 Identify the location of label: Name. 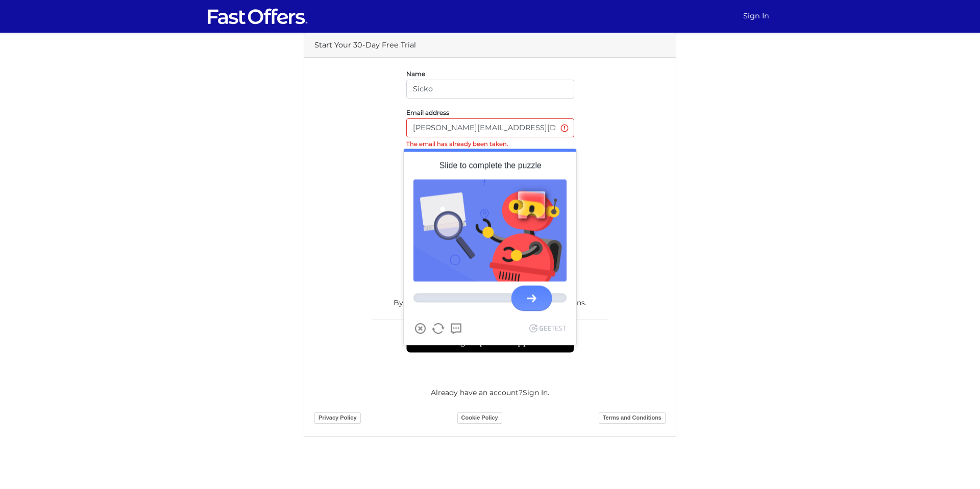
(415, 73).